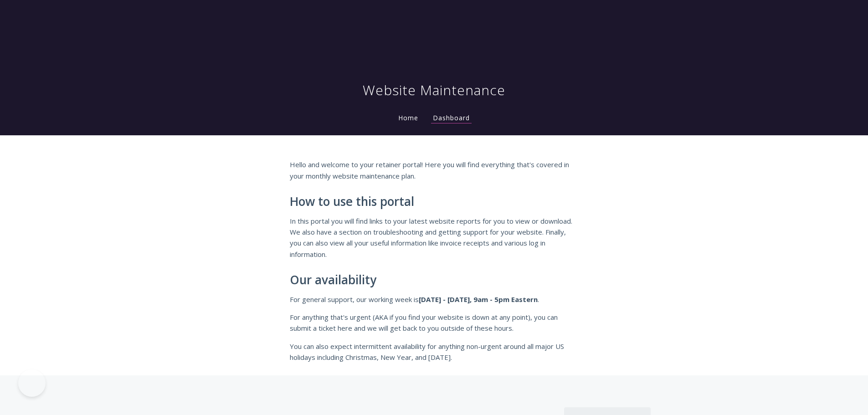 The height and width of the screenshot is (415, 868). What do you see at coordinates (434, 170) in the screenshot?
I see `p: Hello and welcome to your retainer portal! Here you will find everything that's covered in your m...` at bounding box center [434, 170].